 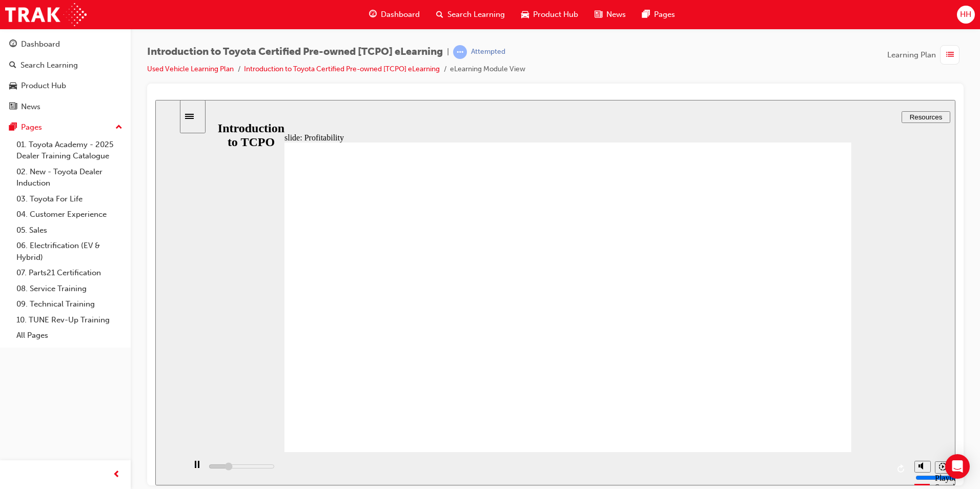 I want to click on a: Product Hub, so click(x=65, y=86).